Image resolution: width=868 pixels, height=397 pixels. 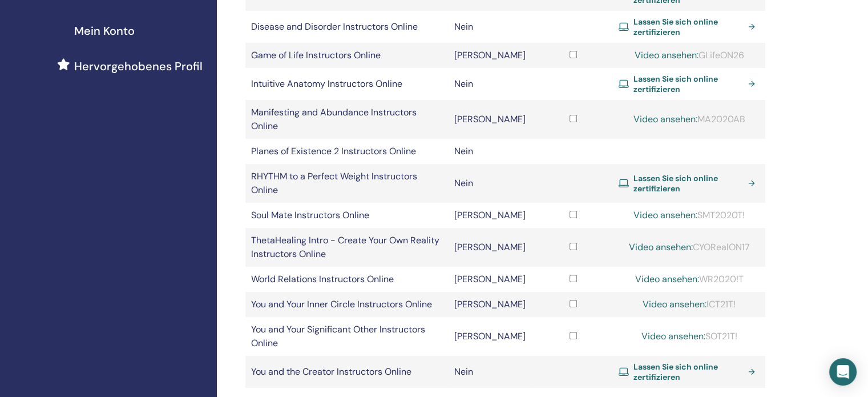 What do you see at coordinates (347, 183) in the screenshot?
I see `td: RHYTHM to a Perfect Weight Instructors Online` at bounding box center [347, 183].